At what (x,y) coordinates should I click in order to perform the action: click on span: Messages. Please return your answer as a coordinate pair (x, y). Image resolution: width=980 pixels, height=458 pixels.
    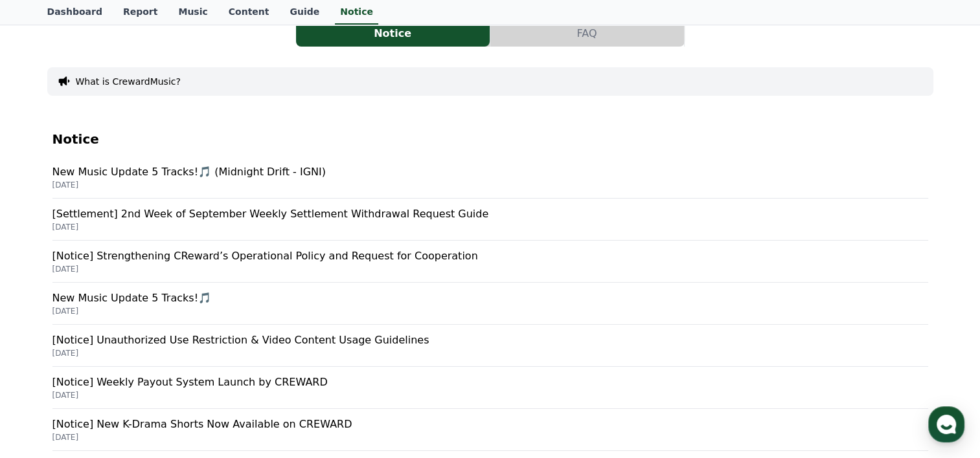
    Looking at the image, I should click on (126, 377).